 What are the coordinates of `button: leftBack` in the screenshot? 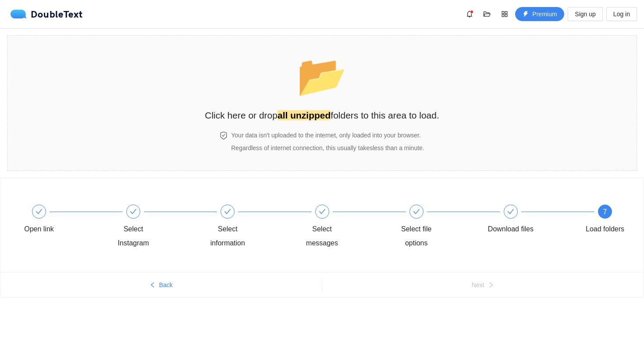 It's located at (161, 285).